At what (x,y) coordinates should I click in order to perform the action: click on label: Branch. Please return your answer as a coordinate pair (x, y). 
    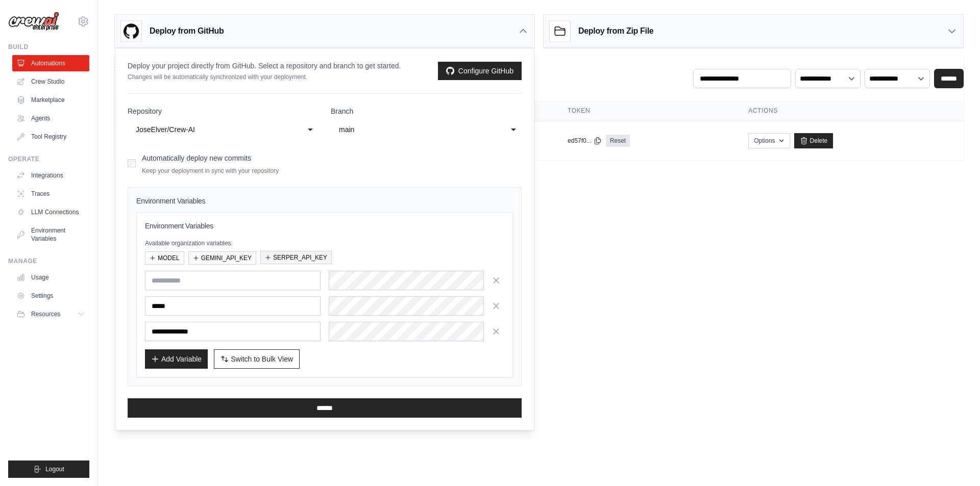
    Looking at the image, I should click on (426, 111).